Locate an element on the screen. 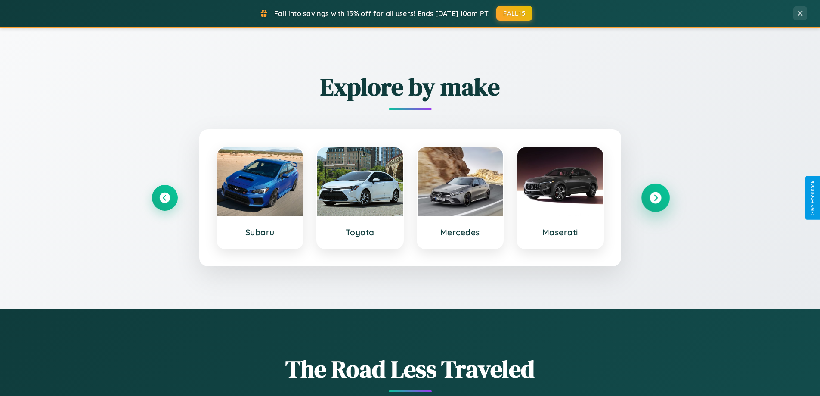 The width and height of the screenshot is (820, 396). h1: The Road Less Traveled is located at coordinates (410, 369).